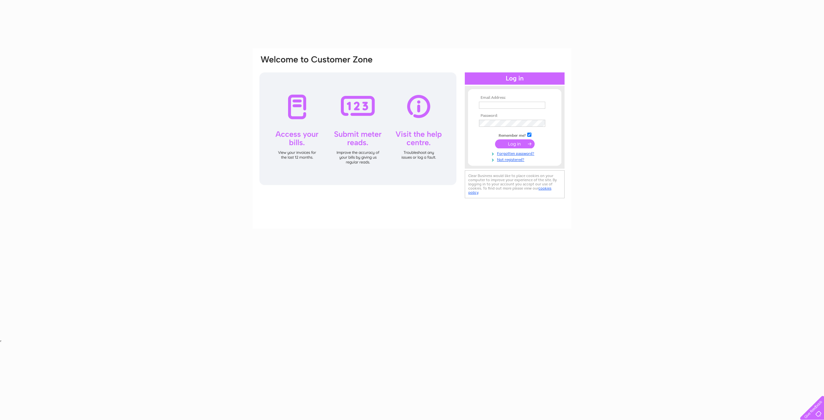 The image size is (824, 420). I want to click on a: Forgotten password?, so click(515, 153).